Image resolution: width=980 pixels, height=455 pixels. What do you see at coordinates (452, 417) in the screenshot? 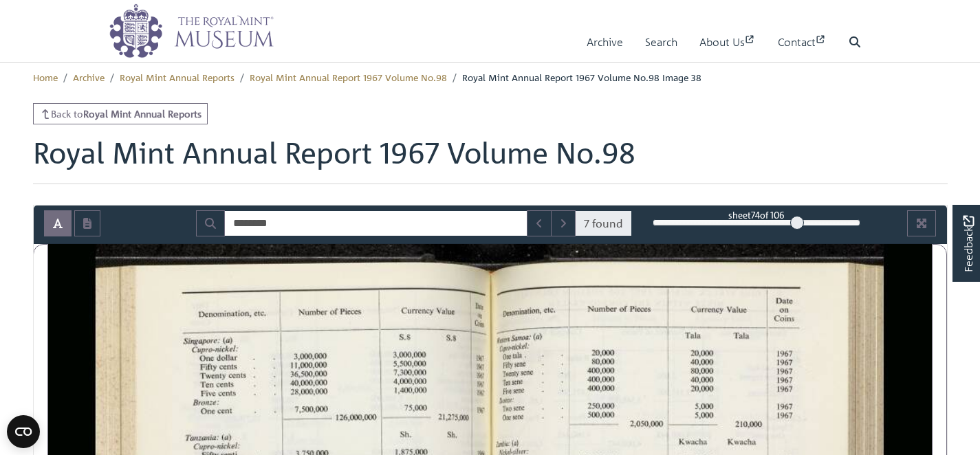
I see `span: 21,275,000` at bounding box center [452, 417].